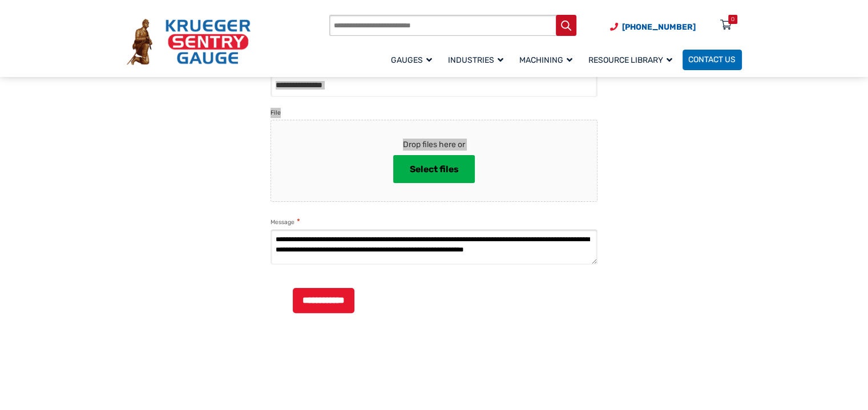 This screenshot has height=410, width=868. I want to click on a: Resource Library, so click(632, 59).